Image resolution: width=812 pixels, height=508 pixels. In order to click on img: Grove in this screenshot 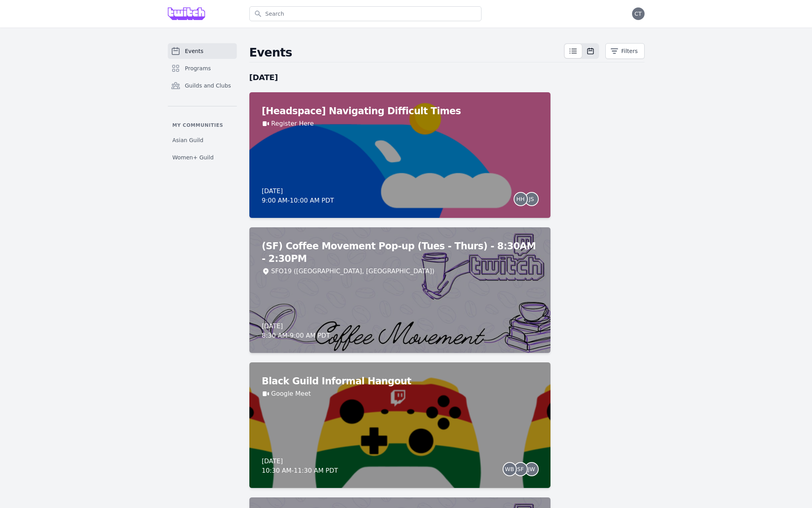, I will do `click(187, 13)`.